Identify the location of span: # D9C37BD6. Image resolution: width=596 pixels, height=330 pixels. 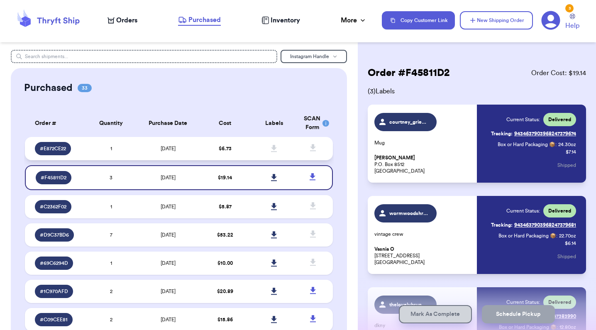
(54, 235).